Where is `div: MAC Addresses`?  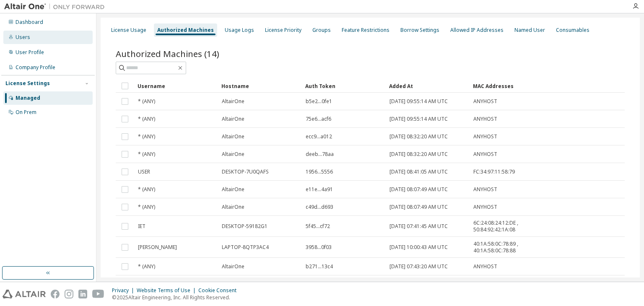 div: MAC Addresses is located at coordinates (503, 86).